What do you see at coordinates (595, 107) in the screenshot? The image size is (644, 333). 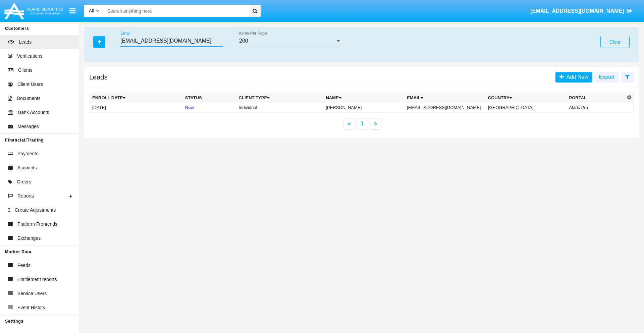 I see `td: Alaric Pro` at bounding box center [595, 107].